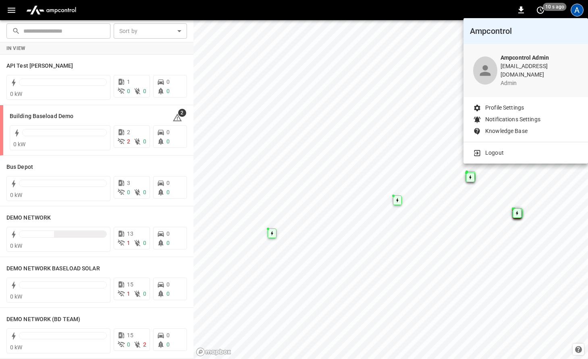 The image size is (588, 359). Describe the element at coordinates (539, 83) in the screenshot. I see `p: admin` at that location.